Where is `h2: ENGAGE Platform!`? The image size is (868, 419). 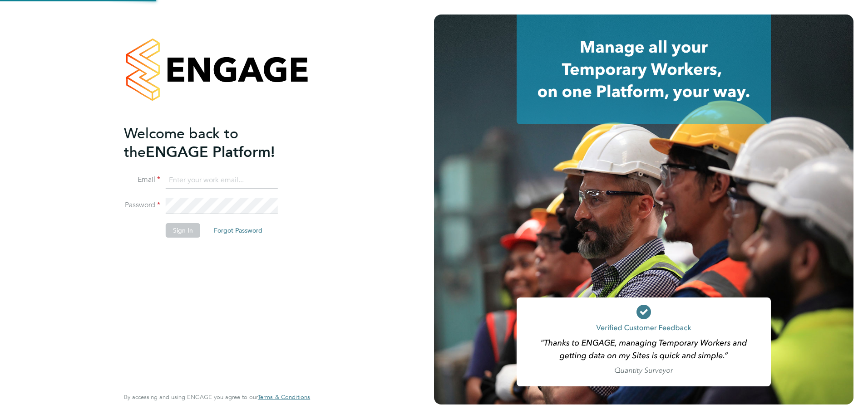
h2: ENGAGE Platform! is located at coordinates (212, 143).